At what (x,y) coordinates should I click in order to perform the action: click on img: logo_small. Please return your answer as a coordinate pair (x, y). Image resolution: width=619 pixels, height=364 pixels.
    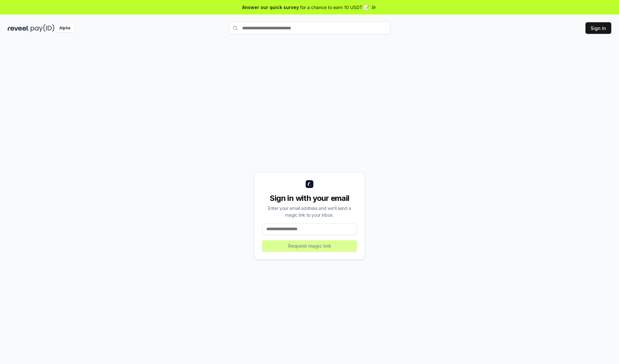
    Looking at the image, I should click on (309, 184).